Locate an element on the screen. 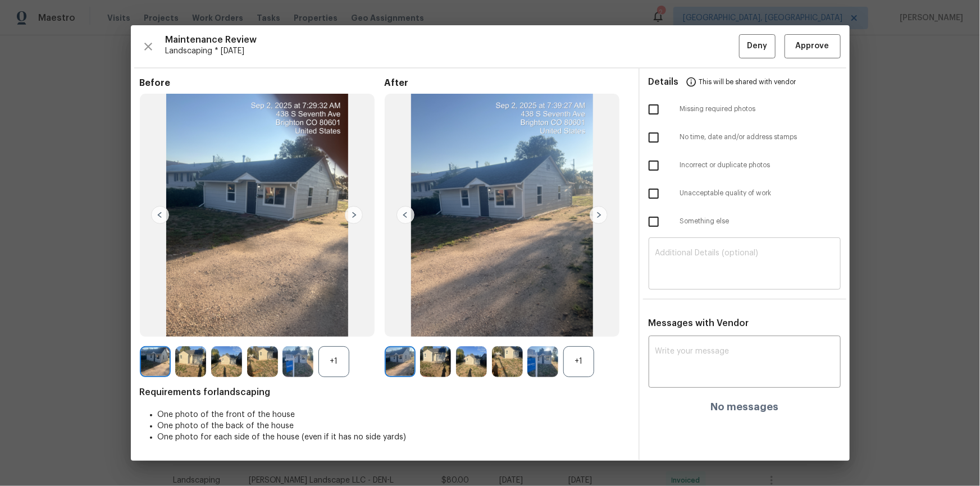 The height and width of the screenshot is (486, 980). span: Unacceptable quality of work is located at coordinates (761, 193).